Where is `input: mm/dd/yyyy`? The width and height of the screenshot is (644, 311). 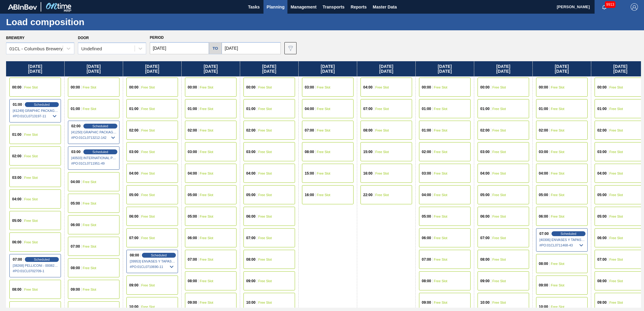 input: mm/dd/yyyy is located at coordinates (252, 48).